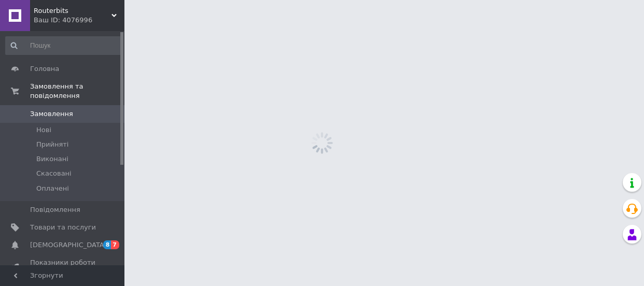 The height and width of the screenshot is (286, 644). I want to click on span: Замовлення та повідомлення, so click(77, 91).